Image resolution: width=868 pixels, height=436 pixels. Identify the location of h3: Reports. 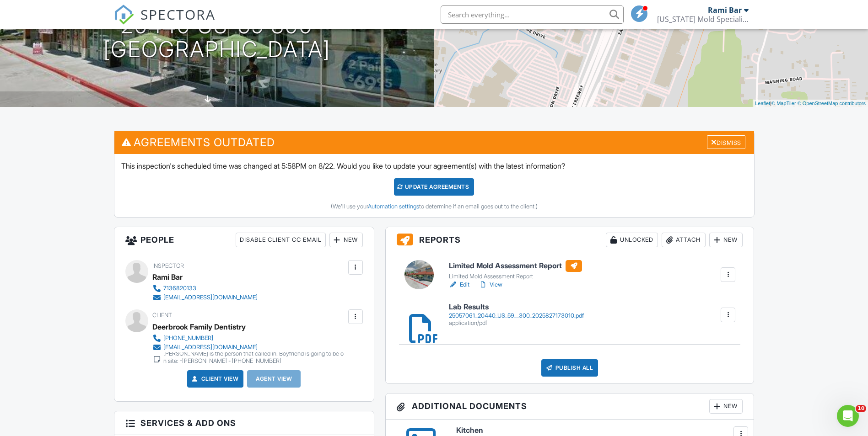
(570, 240).